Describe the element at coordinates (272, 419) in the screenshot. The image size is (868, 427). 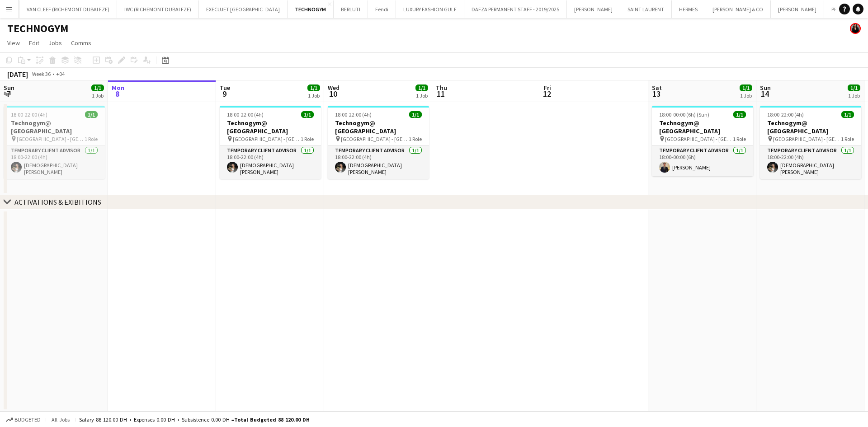
I see `span: Total Budgeted 88 120.00 DH` at that location.